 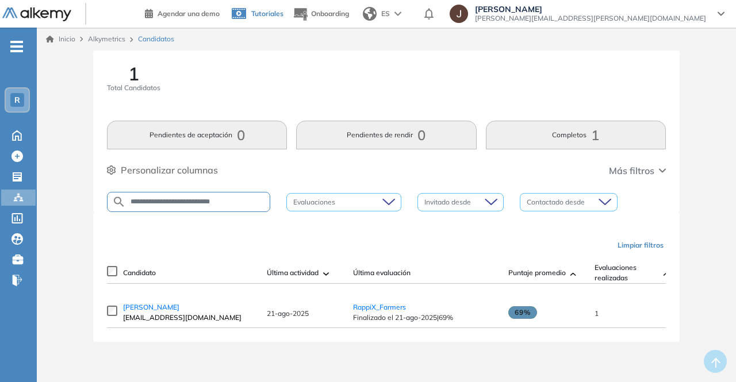 I want to click on a: RappiX_Farmers, so click(x=379, y=307).